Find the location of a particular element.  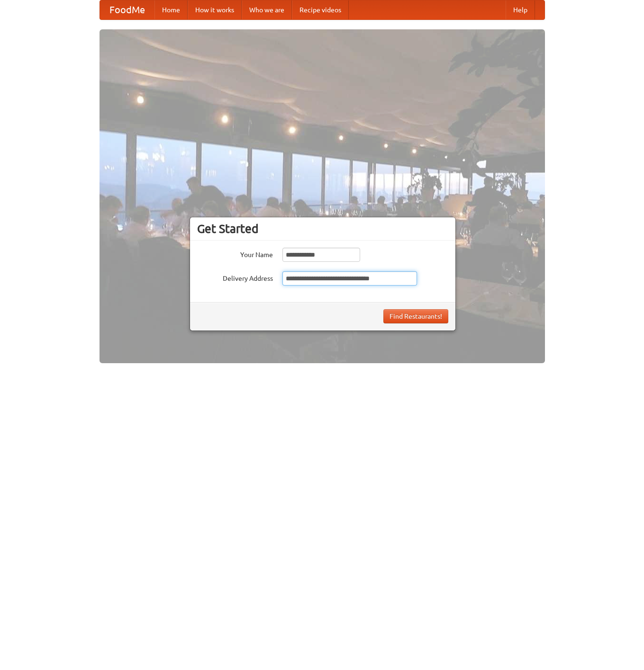

button: Find Restaurants! is located at coordinates (416, 316).